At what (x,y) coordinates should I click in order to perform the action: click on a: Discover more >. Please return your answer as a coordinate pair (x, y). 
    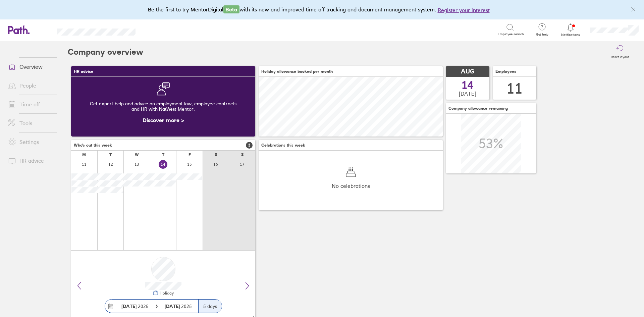
    Looking at the image, I should click on (163, 120).